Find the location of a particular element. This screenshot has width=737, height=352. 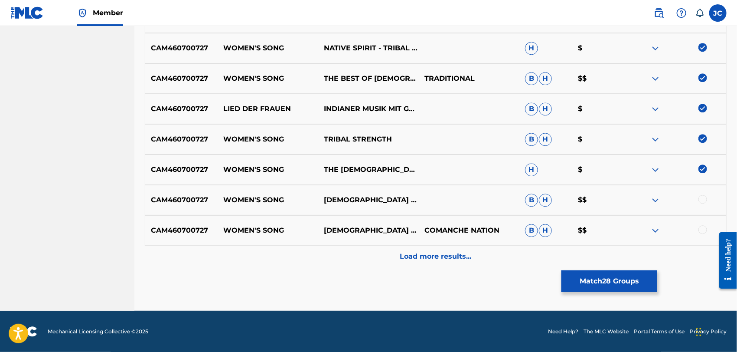

a: The MLC Website is located at coordinates (606, 331).